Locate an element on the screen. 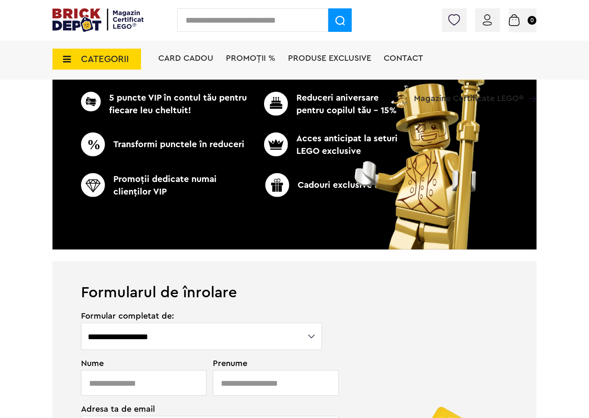  img: vip_page_image is located at coordinates (423, 142).